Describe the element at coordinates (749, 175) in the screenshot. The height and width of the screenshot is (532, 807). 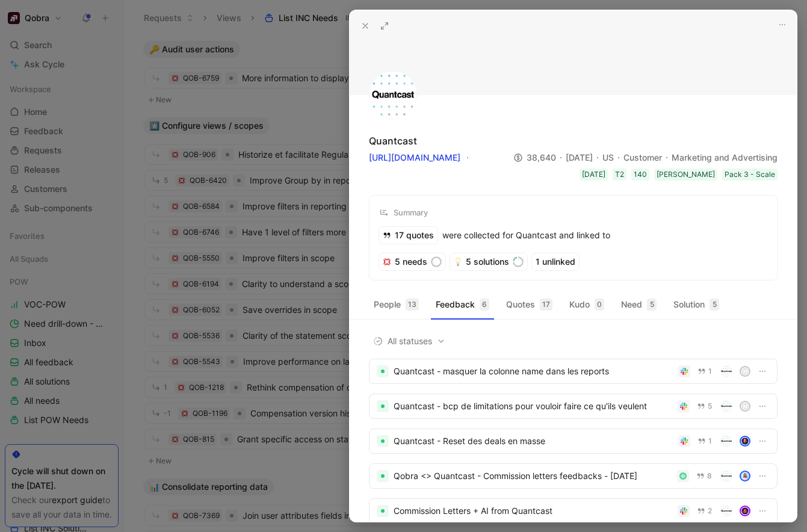
I see `div: Pack 3 - Scale` at that location.